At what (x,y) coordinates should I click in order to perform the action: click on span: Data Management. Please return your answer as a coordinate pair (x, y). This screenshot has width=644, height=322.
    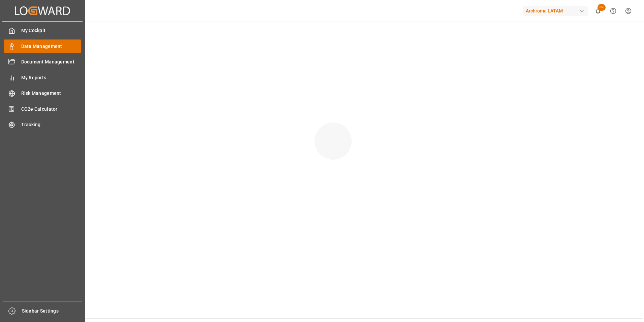
    Looking at the image, I should click on (51, 46).